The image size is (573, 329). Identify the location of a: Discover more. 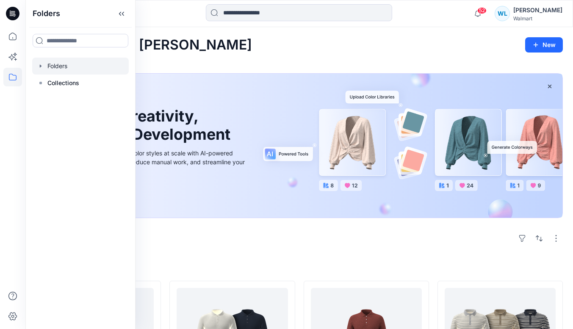
(152, 194).